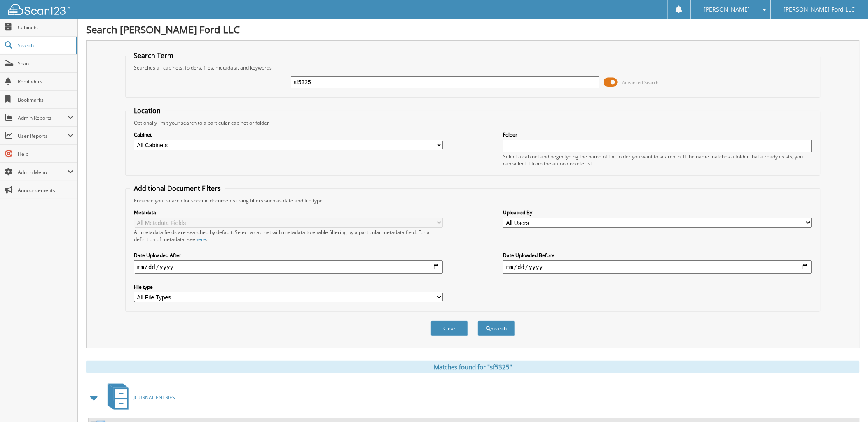 This screenshot has height=422, width=868. What do you see at coordinates (658, 213) in the screenshot?
I see `label: Uploaded By` at bounding box center [658, 213].